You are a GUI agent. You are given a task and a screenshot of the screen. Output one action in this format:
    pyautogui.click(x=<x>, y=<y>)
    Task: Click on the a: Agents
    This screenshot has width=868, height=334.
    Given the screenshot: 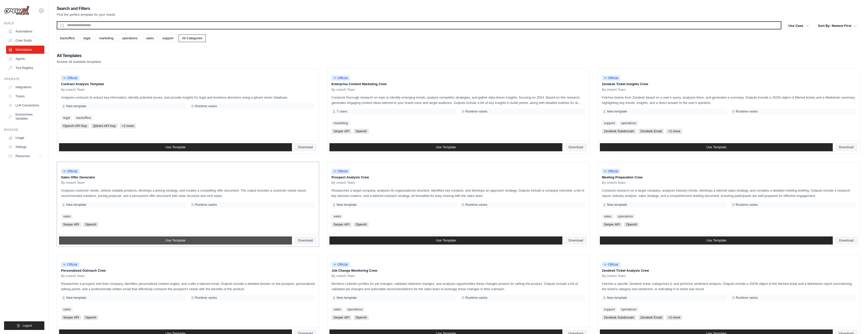 What is the action you would take?
    pyautogui.click(x=25, y=58)
    